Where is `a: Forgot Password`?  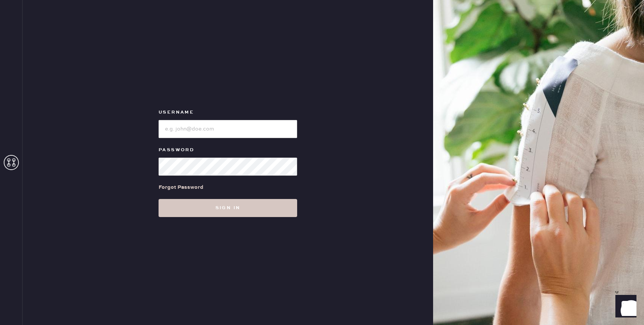
a: Forgot Password is located at coordinates (180, 187).